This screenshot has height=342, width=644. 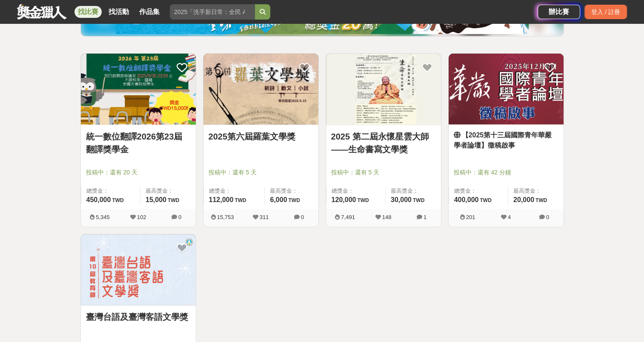 What do you see at coordinates (102, 217) in the screenshot?
I see `span: 5,345` at bounding box center [102, 217].